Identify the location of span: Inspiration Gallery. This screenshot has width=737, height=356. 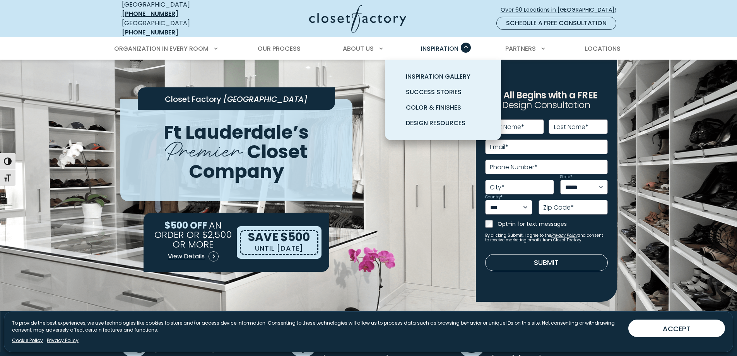
(438, 76).